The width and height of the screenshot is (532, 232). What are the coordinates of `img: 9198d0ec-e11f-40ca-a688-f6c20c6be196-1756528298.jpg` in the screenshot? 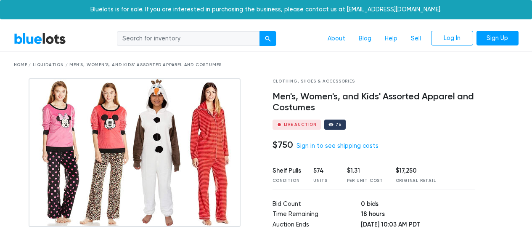 It's located at (135, 152).